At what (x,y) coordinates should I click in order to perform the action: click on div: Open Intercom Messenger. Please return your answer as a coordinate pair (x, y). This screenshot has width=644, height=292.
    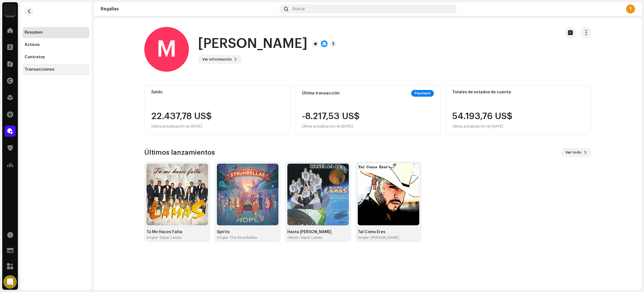
    Looking at the image, I should click on (10, 282).